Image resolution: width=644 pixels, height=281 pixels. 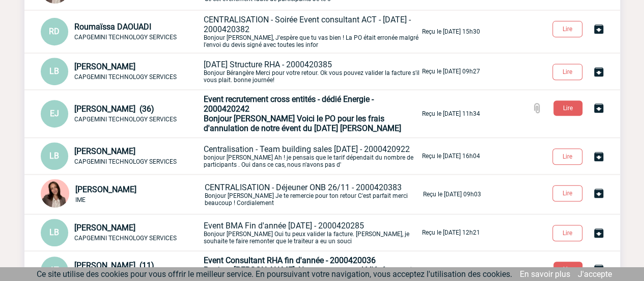 What do you see at coordinates (545, 273) in the screenshot?
I see `a: En savoir plus` at bounding box center [545, 273].